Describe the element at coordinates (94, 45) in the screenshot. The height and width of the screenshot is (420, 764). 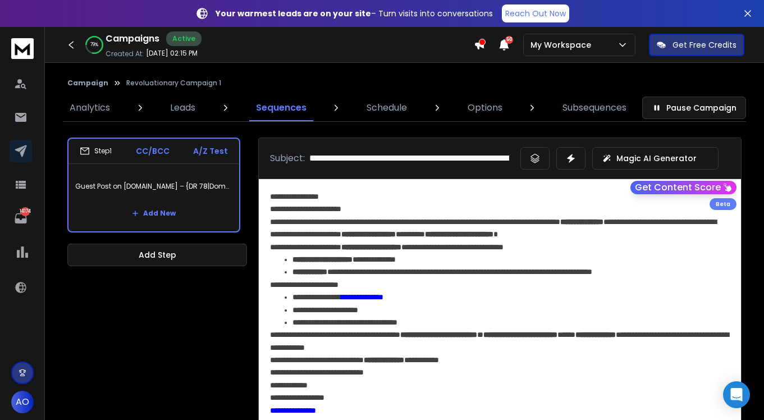
I see `p: 79 %` at that location.